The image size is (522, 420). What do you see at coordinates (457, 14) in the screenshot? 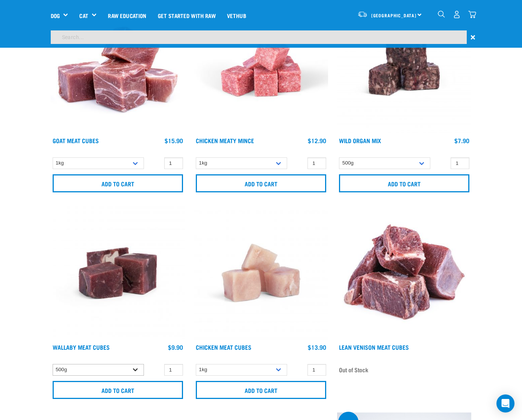
I see `img: user.png` at bounding box center [457, 14].